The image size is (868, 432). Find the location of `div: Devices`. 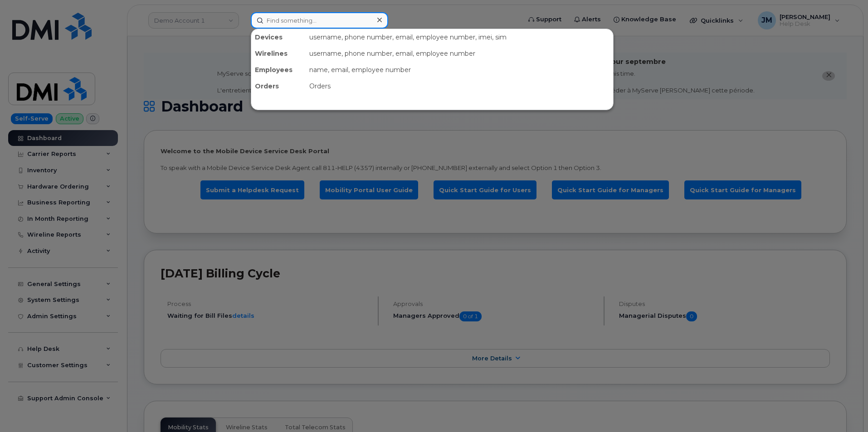

div: Devices is located at coordinates (279, 38).